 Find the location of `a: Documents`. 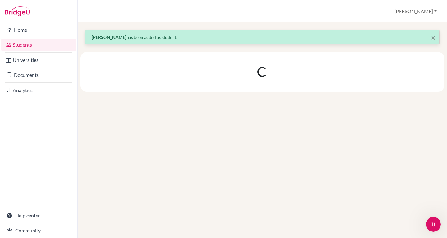

a: Documents is located at coordinates (39, 75).